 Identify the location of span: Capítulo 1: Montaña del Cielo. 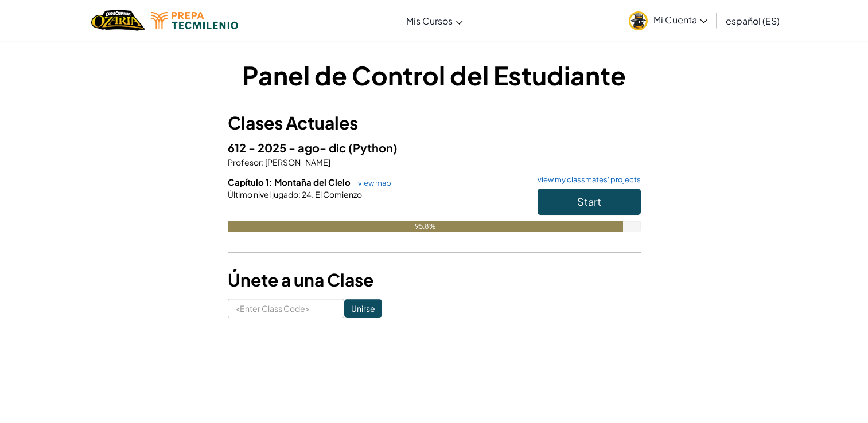
(289, 182).